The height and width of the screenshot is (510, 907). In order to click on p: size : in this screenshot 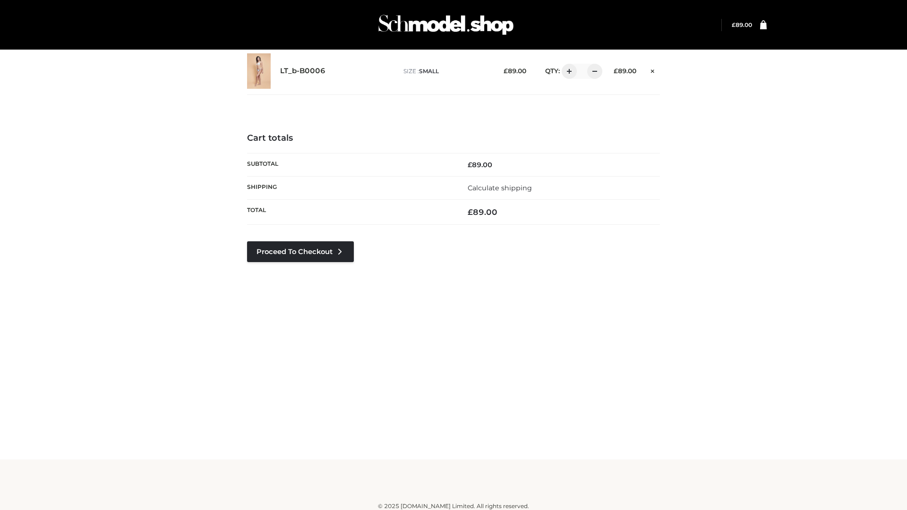, I will do `click(446, 71)`.